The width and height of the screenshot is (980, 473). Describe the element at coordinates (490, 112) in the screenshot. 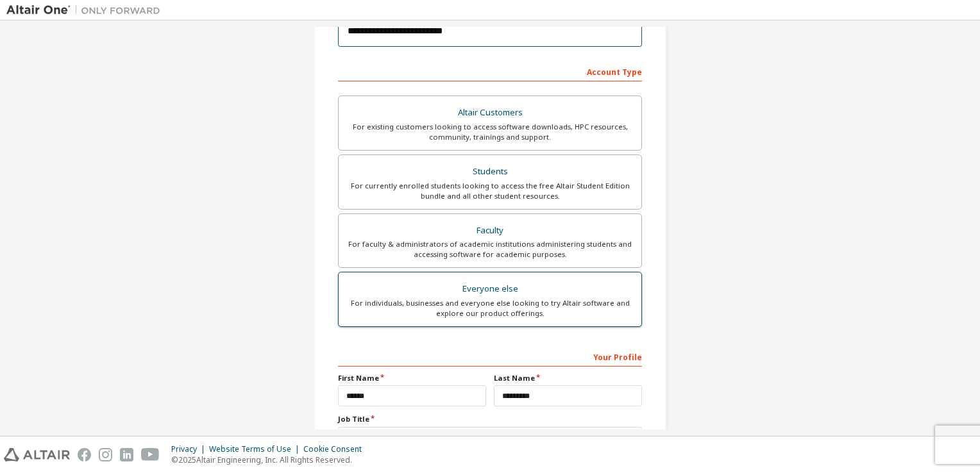

I see `div: Altair Customers` at that location.